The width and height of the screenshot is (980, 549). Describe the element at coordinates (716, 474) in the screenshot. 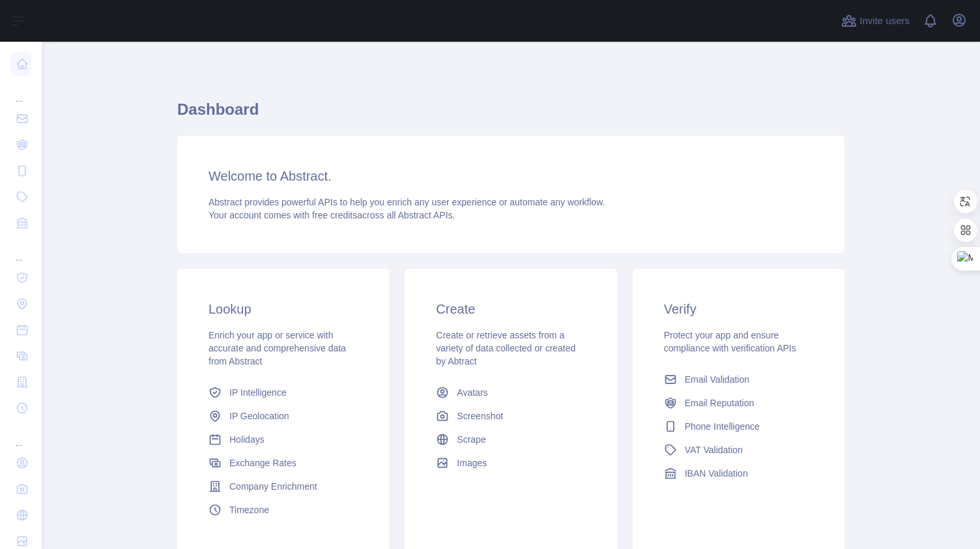

I see `span: IBAN Validation` at that location.